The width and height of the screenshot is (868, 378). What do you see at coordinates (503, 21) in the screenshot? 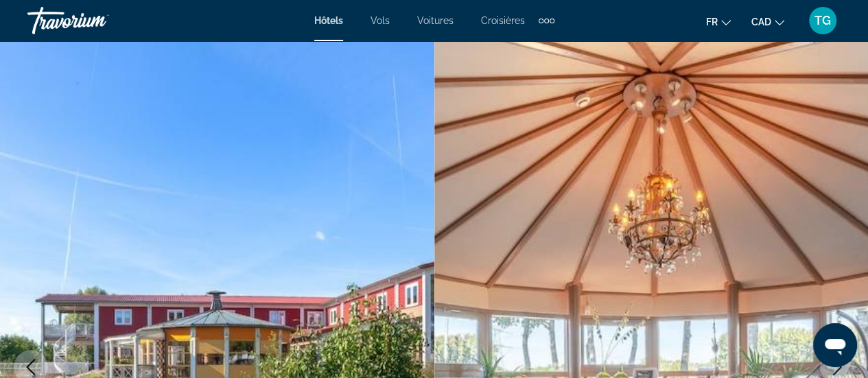
I see `span: Croisières` at bounding box center [503, 21].